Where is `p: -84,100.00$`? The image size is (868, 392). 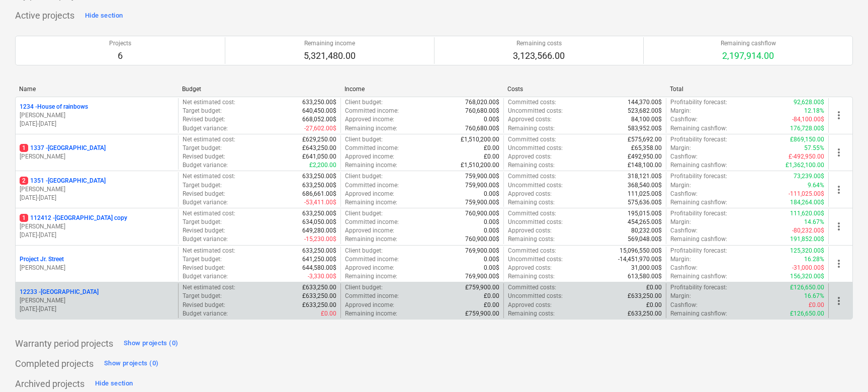 p: -84,100.00$ is located at coordinates (808, 119).